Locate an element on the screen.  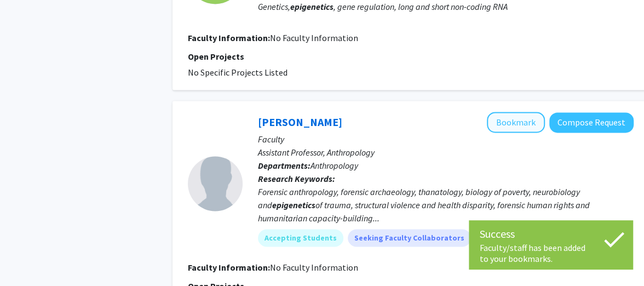
button: Add Jaymelee Kim to Bookmarks is located at coordinates (516, 122).